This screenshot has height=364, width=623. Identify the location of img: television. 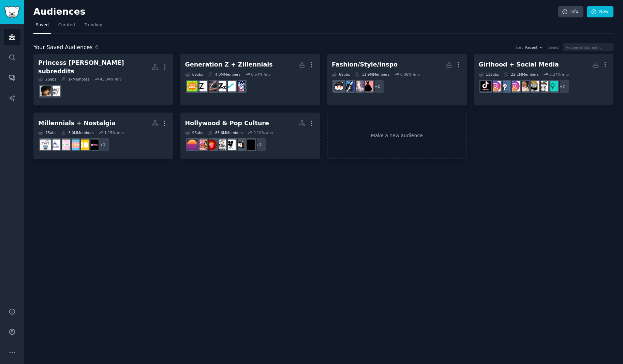
(240, 144).